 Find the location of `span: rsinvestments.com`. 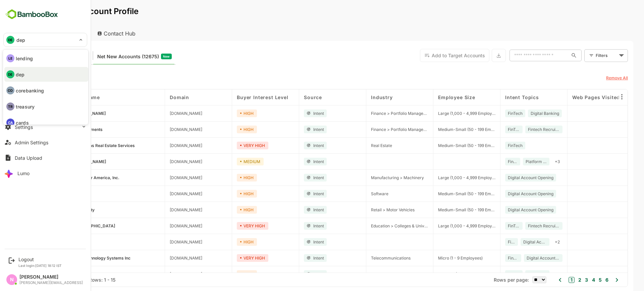

span: rsinvestments.com is located at coordinates (162, 130).